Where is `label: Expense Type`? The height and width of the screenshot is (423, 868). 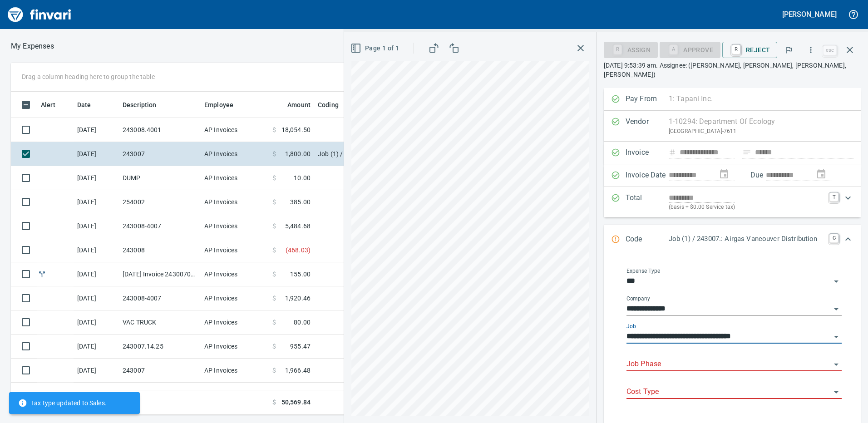 label: Expense Type is located at coordinates (643, 271).